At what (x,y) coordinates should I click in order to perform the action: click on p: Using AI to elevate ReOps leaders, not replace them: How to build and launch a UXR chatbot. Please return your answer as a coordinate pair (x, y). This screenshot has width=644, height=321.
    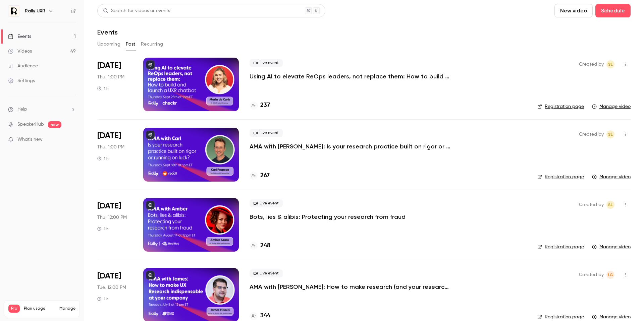
    Looking at the image, I should click on (350, 77).